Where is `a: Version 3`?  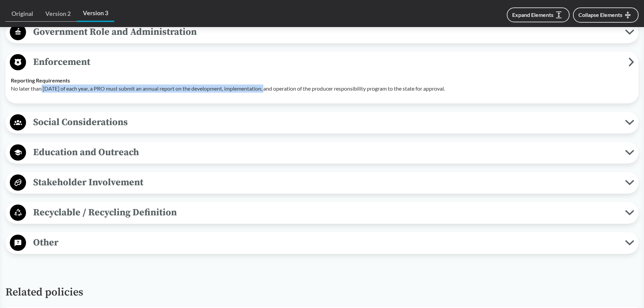 a: Version 3 is located at coordinates (96, 13).